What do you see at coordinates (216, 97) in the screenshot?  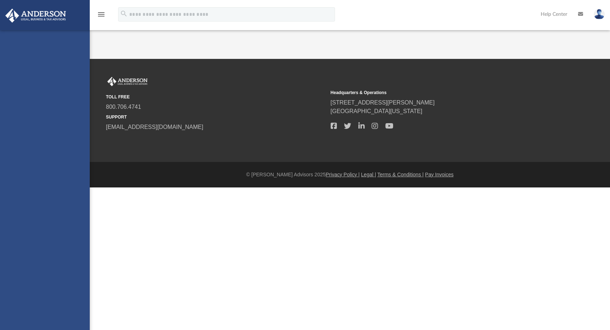 I see `small: TOLL FREE` at bounding box center [216, 97].